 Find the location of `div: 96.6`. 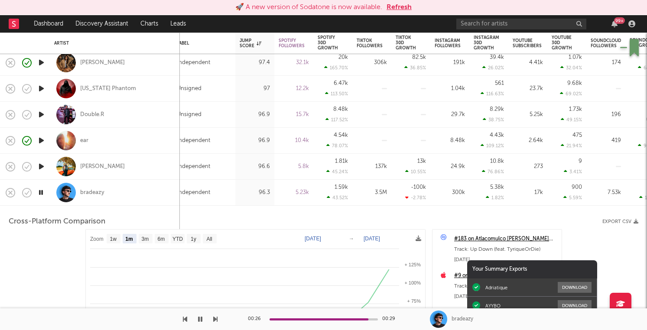

div: 96.6 is located at coordinates (255, 167).